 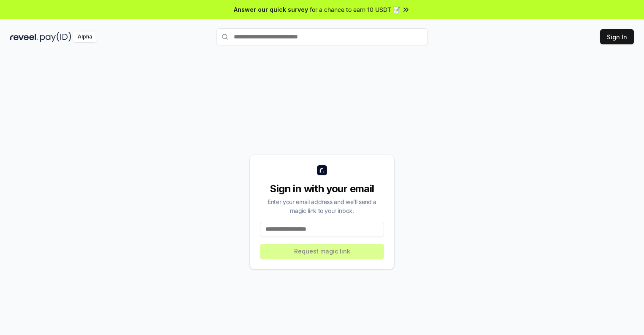 What do you see at coordinates (322, 189) in the screenshot?
I see `div: Sign in with your email` at bounding box center [322, 189].